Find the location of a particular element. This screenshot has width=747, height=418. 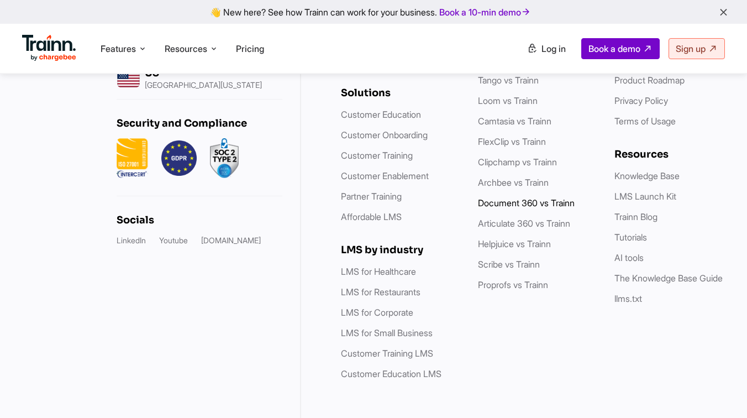

div: Chat Widget is located at coordinates (719, 391).